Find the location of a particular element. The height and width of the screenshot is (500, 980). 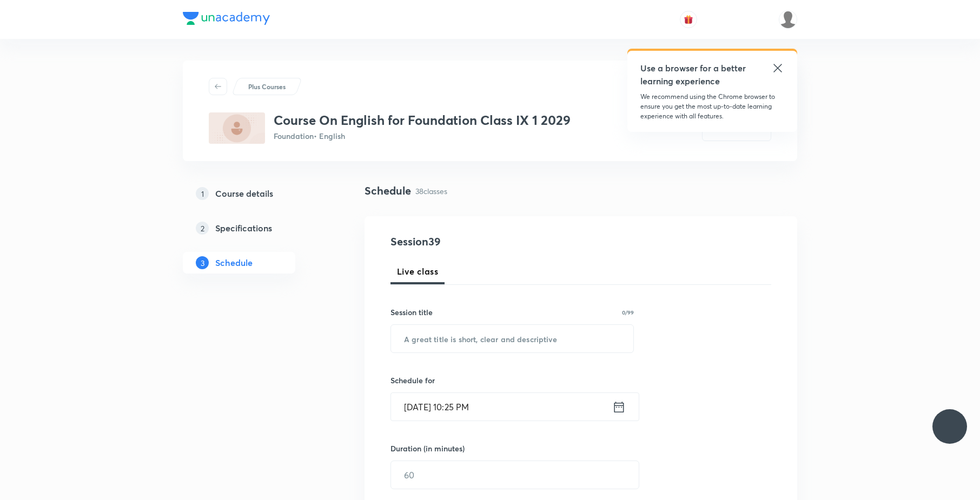

img: Company Logo is located at coordinates (226, 18).